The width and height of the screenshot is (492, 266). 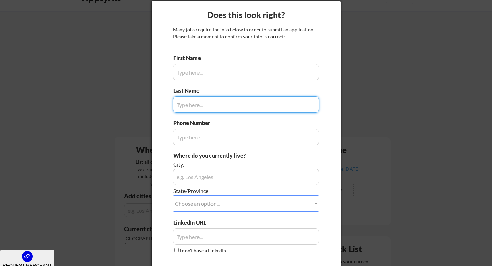 What do you see at coordinates (190, 58) in the screenshot?
I see `div: First Name` at bounding box center [190, 58].